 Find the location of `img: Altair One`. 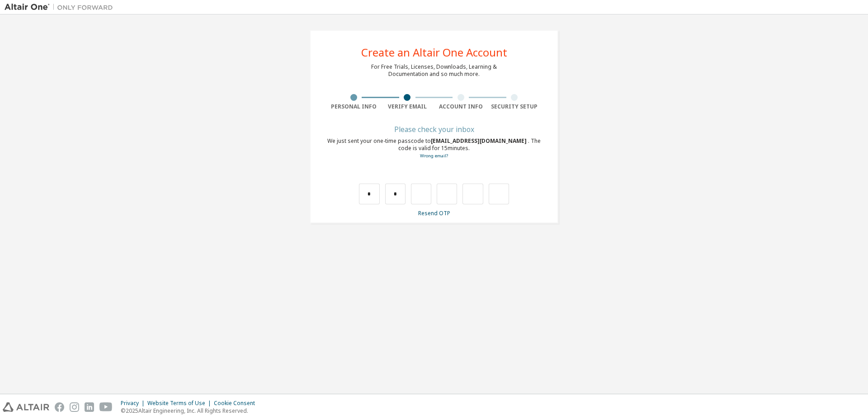

img: Altair One is located at coordinates (61, 7).